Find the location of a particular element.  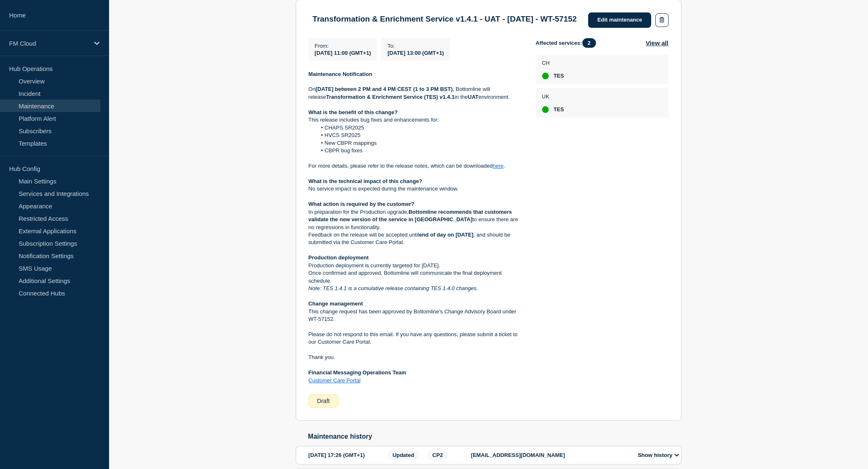

strong: Production deployment is located at coordinates (338, 257).